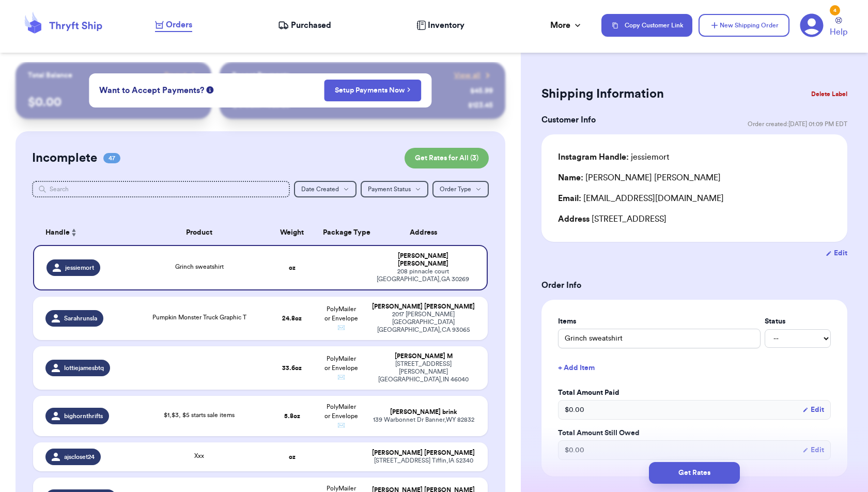 This screenshot has width=868, height=492. What do you see at coordinates (568, 120) in the screenshot?
I see `h3: Customer Info` at bounding box center [568, 120].